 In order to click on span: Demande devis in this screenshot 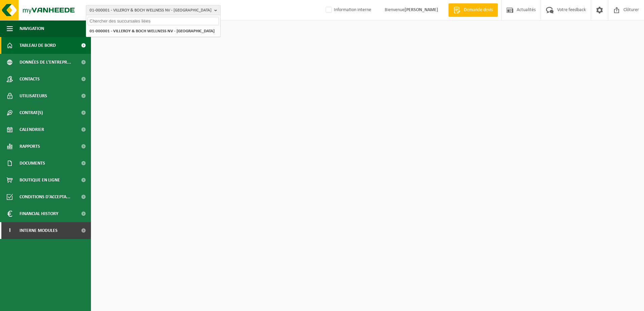, I will do `click(478, 10)`.